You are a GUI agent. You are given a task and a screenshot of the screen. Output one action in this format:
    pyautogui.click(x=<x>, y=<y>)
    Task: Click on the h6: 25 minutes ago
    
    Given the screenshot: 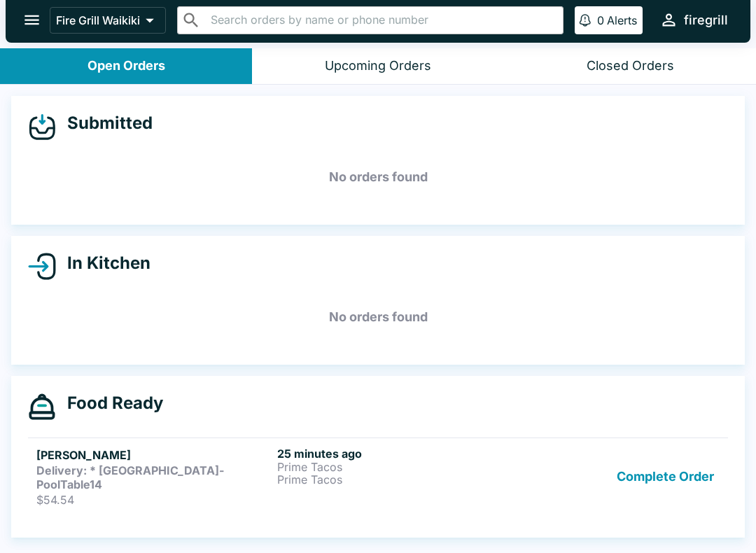 What is the action you would take?
    pyautogui.click(x=395, y=454)
    